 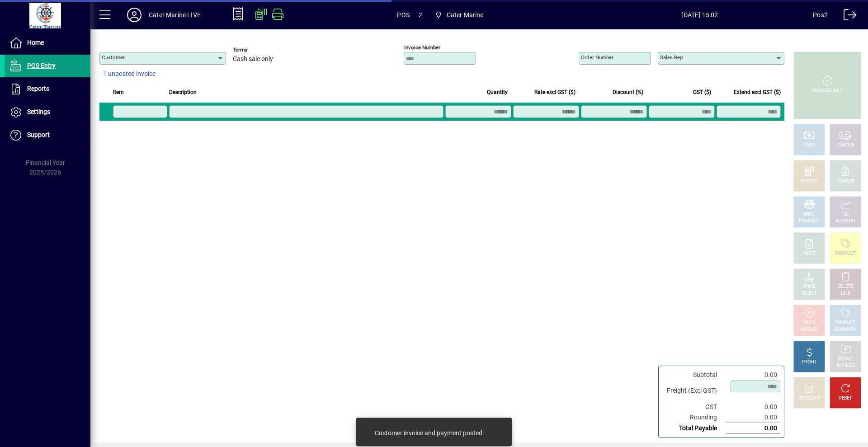 I want to click on span: Item, so click(x=118, y=92).